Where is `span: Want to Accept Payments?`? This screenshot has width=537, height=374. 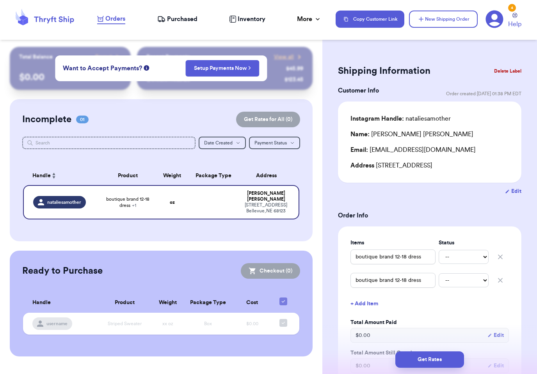 span: Want to Accept Payments? is located at coordinates (102, 68).